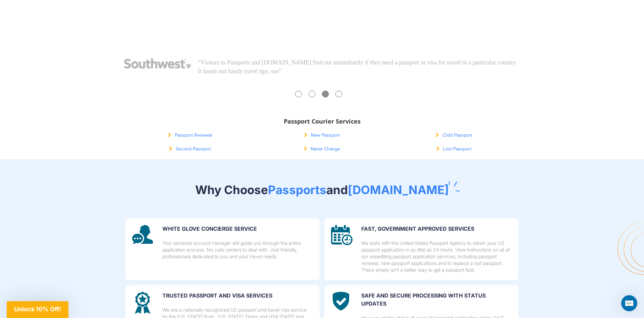 This screenshot has height=318, width=644. Describe the element at coordinates (237, 250) in the screenshot. I see `p: Your personal account manager will guide you through the entire application process. No calls cen...` at that location.